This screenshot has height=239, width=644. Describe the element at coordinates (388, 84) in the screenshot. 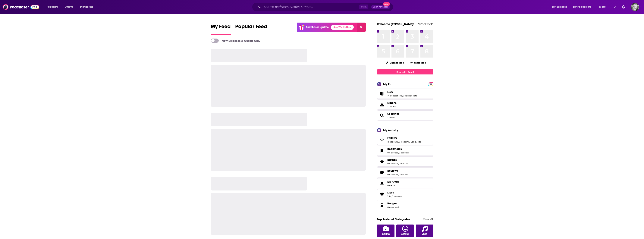

I see `div: My Pro` at that location.